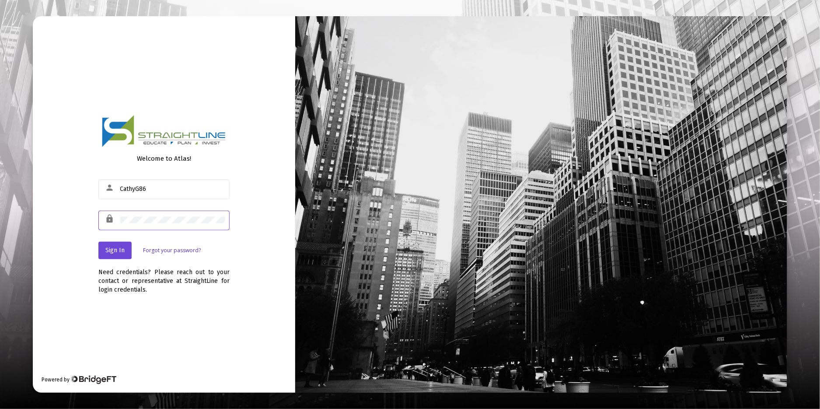 This screenshot has height=409, width=820. Describe the element at coordinates (93, 379) in the screenshot. I see `img: Bridge Financial Technology Logo` at that location.